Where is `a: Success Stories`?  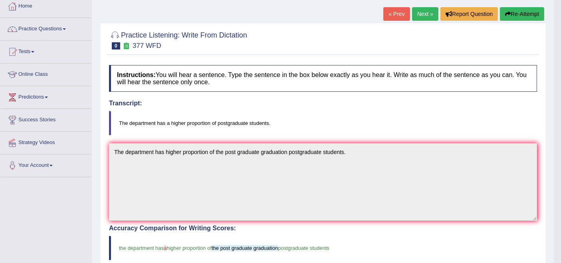 a: Success Stories is located at coordinates (46, 119).